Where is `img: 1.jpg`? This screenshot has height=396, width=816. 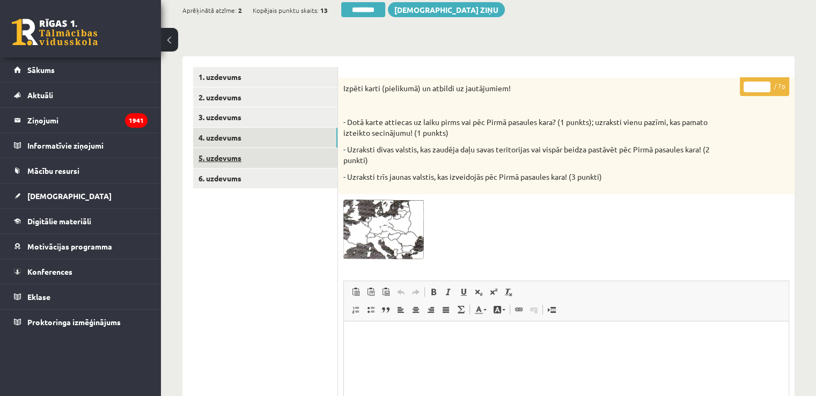 img: 1.jpg is located at coordinates (384, 229).